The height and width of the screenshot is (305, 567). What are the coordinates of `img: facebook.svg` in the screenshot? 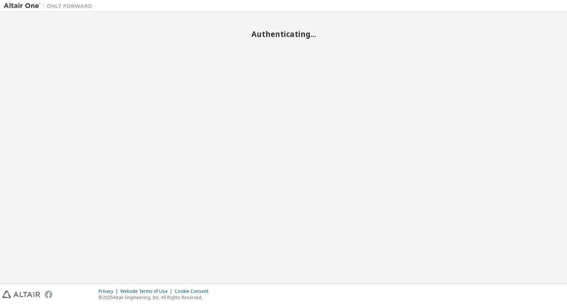 It's located at (48, 294).